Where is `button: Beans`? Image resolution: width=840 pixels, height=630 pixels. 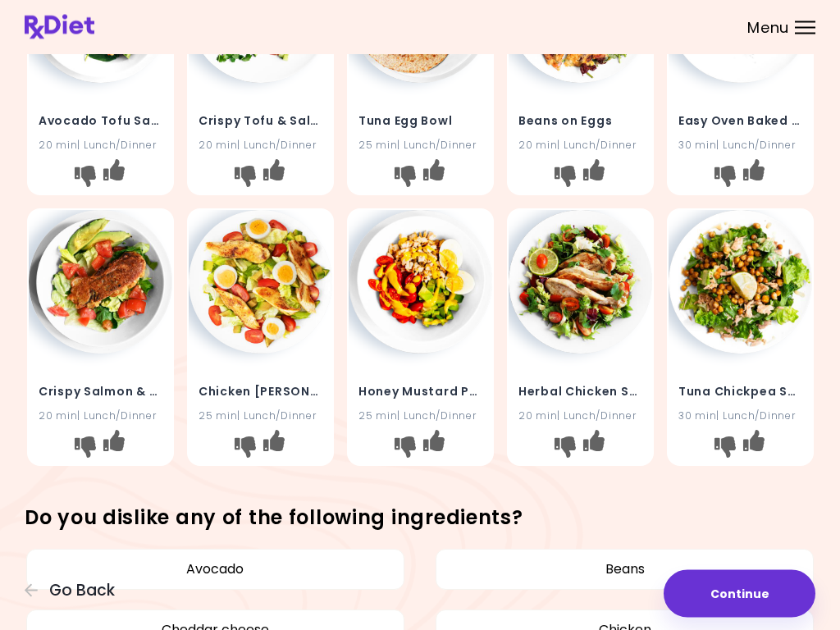
button: Beans is located at coordinates (624, 570).